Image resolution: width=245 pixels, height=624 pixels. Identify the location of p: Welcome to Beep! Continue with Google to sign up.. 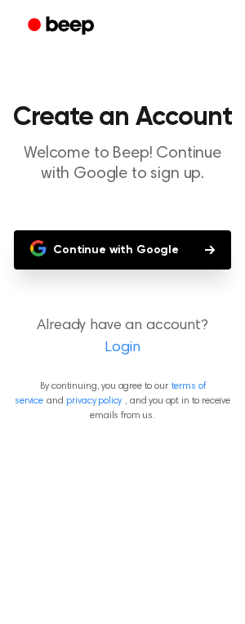
(123, 164).